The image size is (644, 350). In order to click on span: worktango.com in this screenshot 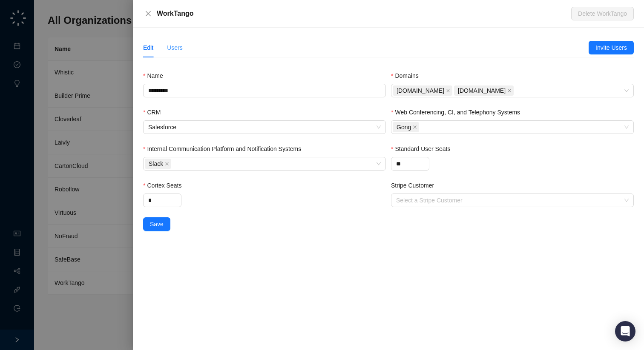, I will do `click(484, 91)`.